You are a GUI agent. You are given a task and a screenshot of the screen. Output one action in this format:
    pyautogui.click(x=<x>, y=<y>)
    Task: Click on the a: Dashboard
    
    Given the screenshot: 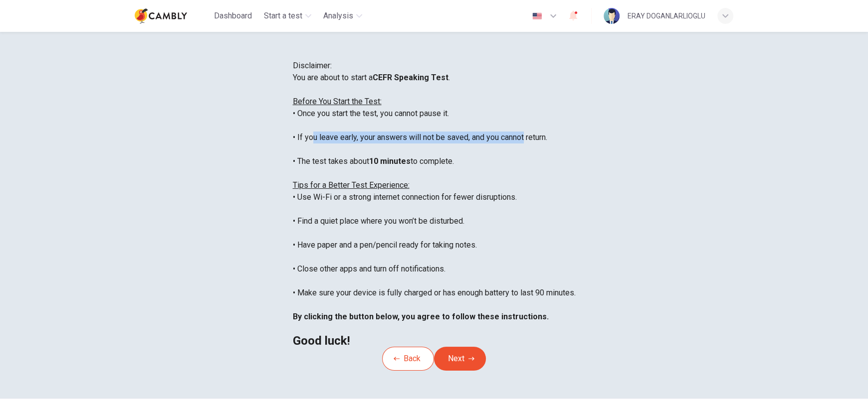 What is the action you would take?
    pyautogui.click(x=233, y=16)
    